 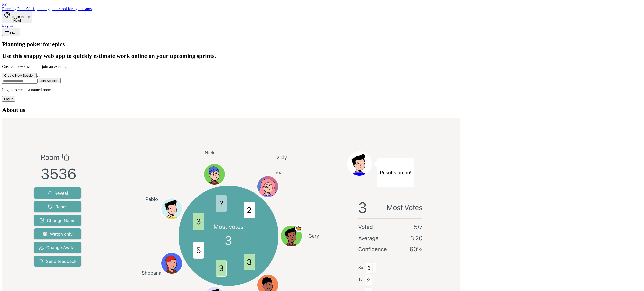 What do you see at coordinates (38, 75) in the screenshot?
I see `span: or` at bounding box center [38, 75].